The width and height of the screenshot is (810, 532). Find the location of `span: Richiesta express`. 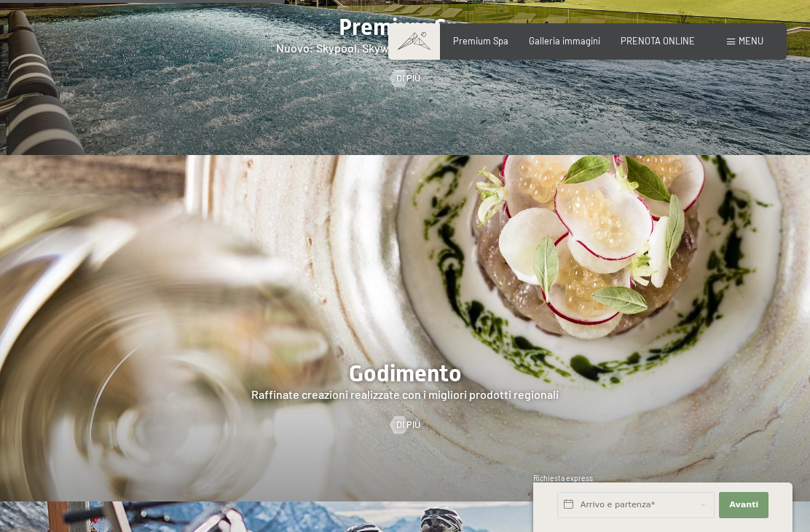

span: Richiesta express is located at coordinates (563, 478).